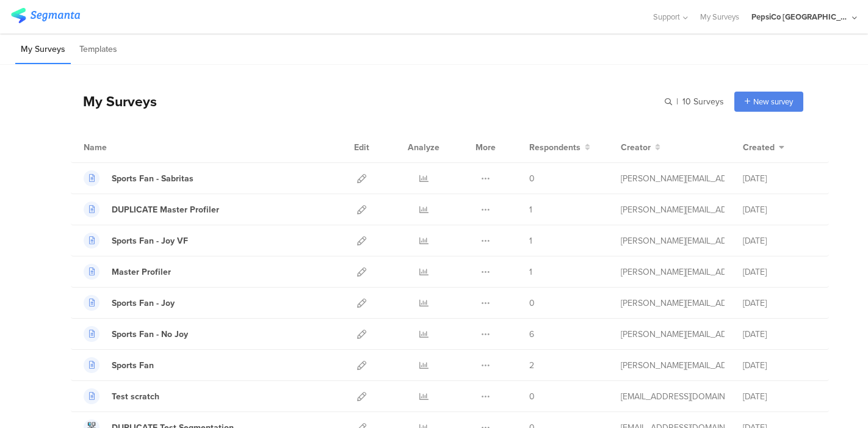 This screenshot has width=868, height=428. Describe the element at coordinates (43, 49) in the screenshot. I see `li: My Surveys` at that location.